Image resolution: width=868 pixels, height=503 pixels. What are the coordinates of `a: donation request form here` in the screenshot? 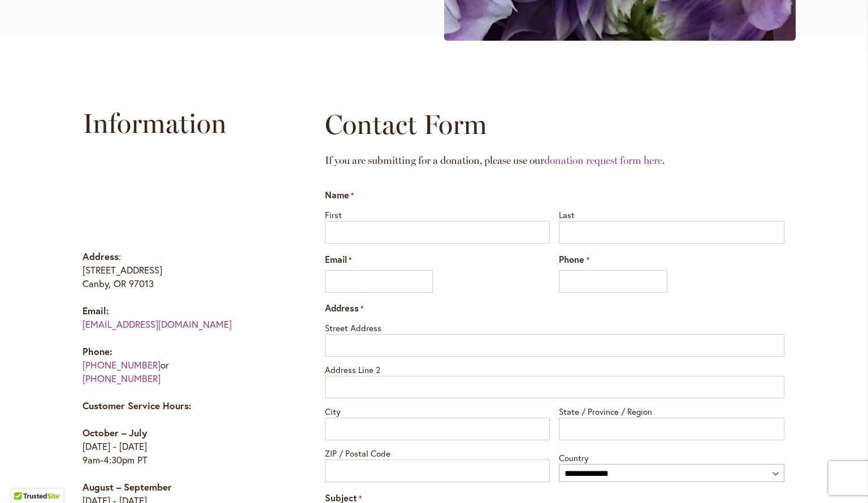 It's located at (603, 161).